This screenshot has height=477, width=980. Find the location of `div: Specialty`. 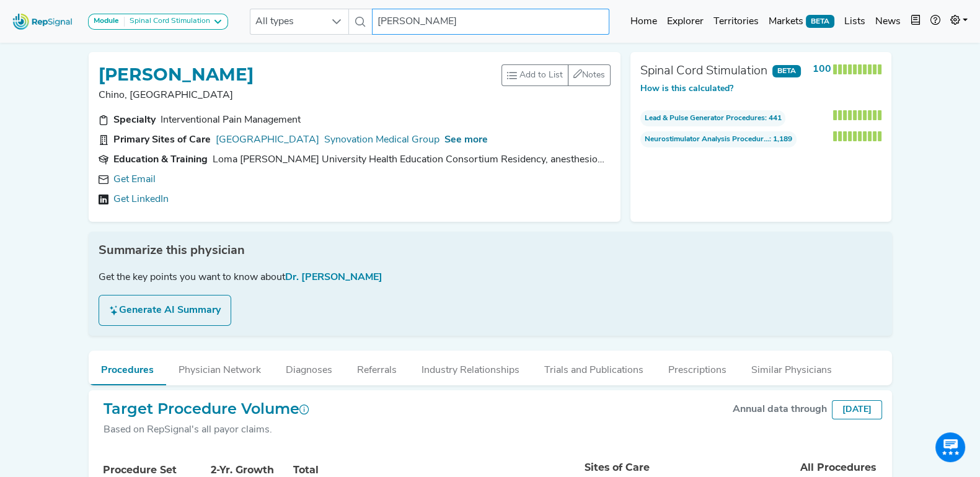

div: Specialty is located at coordinates (135, 120).